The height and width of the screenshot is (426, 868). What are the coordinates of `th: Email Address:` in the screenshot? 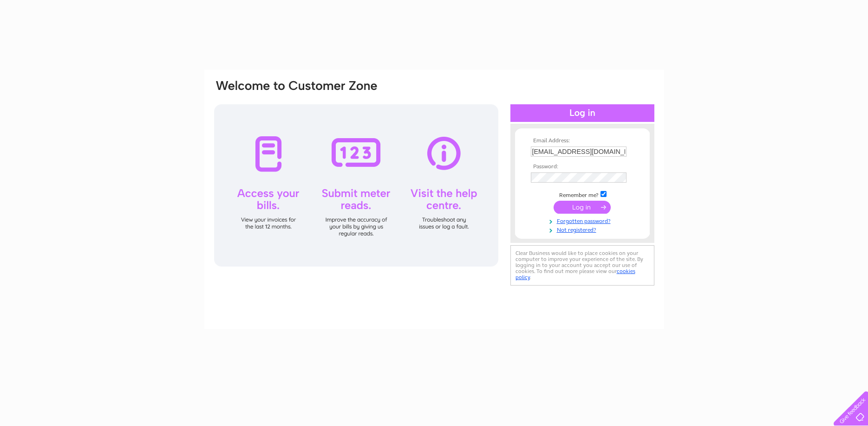 It's located at (583, 141).